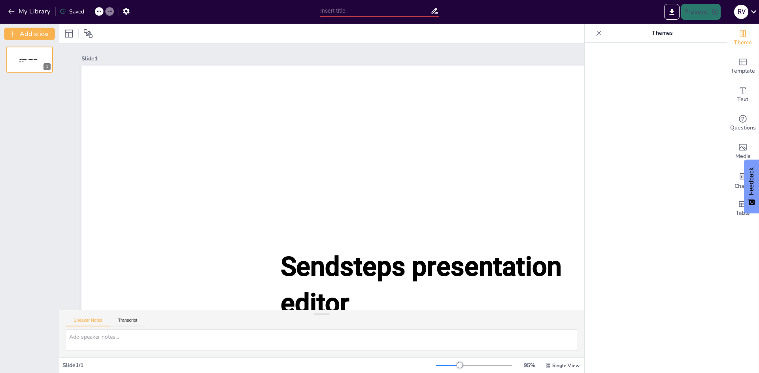 This screenshot has width=759, height=373. I want to click on span: Template, so click(742, 71).